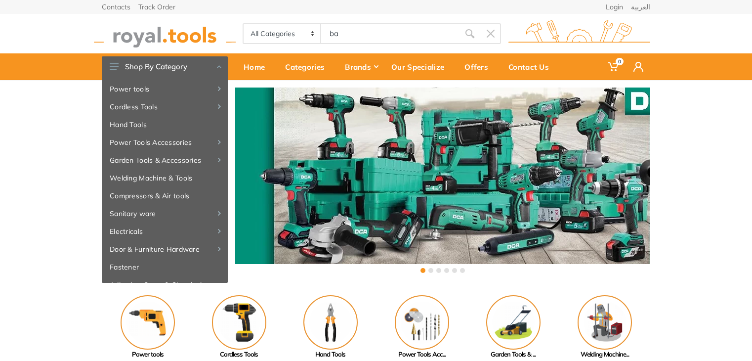 The image size is (752, 361). Describe the element at coordinates (157, 7) in the screenshot. I see `a: Track Order` at that location.